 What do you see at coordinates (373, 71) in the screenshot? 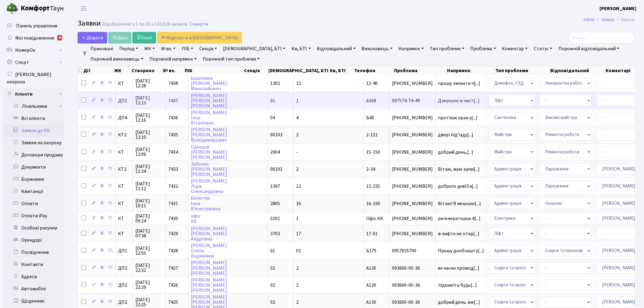
I see `th: Телефон` at bounding box center [373, 71].